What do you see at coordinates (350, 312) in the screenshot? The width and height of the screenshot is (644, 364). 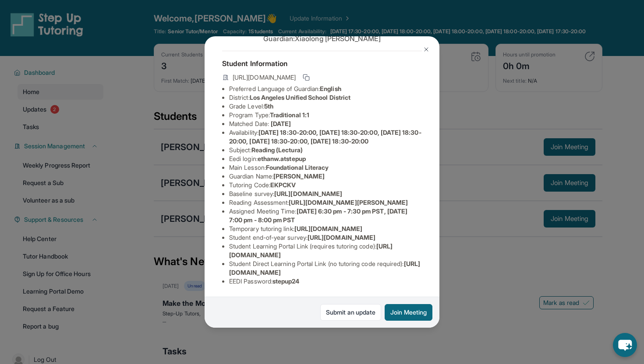 I see `a: Submit an update` at bounding box center [350, 312].